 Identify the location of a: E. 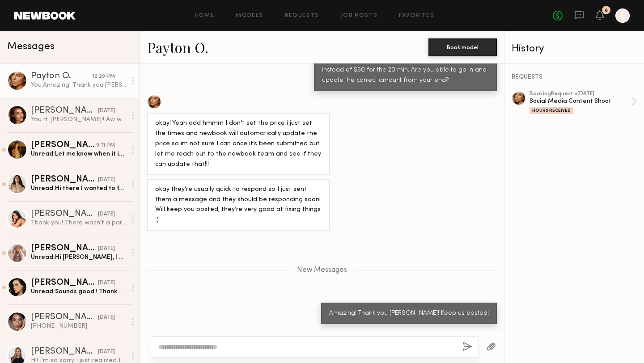
(623, 16).